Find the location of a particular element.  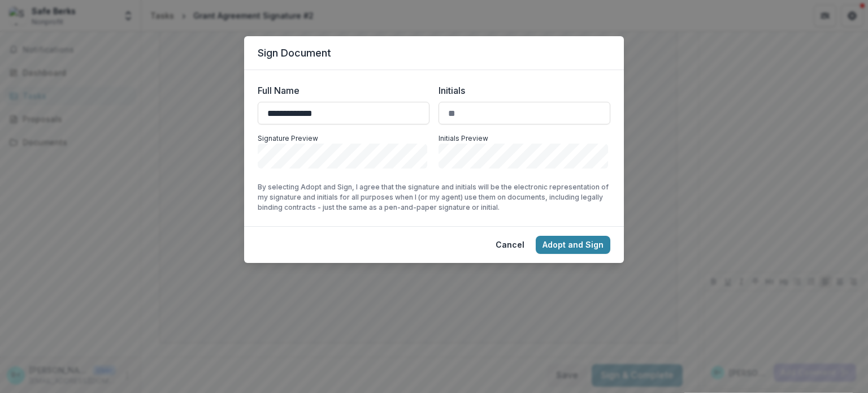

p: By selecting Adopt and Sign, I agree that the signature and initials will be the electronic repre... is located at coordinates (434, 197).